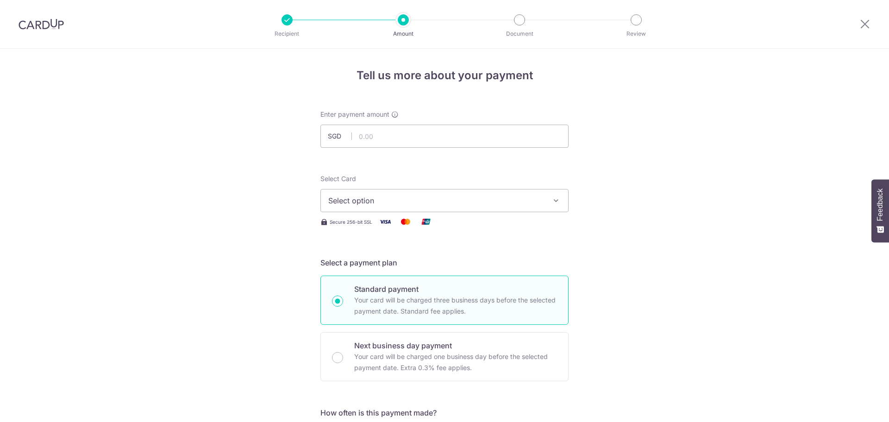 This screenshot has height=422, width=889. Describe the element at coordinates (403, 34) in the screenshot. I see `p: Amount` at that location.